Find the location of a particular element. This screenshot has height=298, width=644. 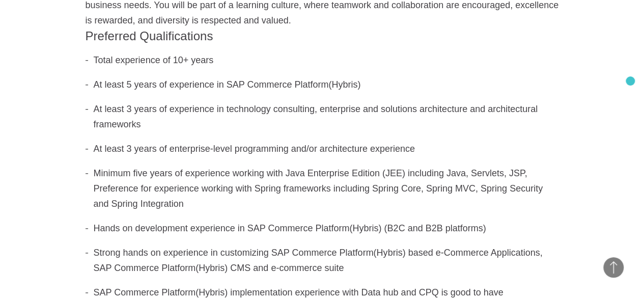

button: Back to Top is located at coordinates (614, 268).